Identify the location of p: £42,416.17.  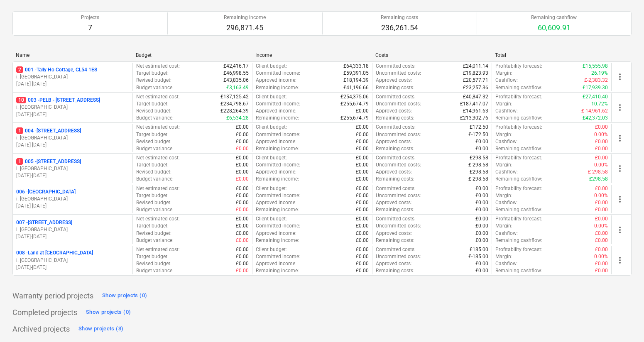
(236, 66).